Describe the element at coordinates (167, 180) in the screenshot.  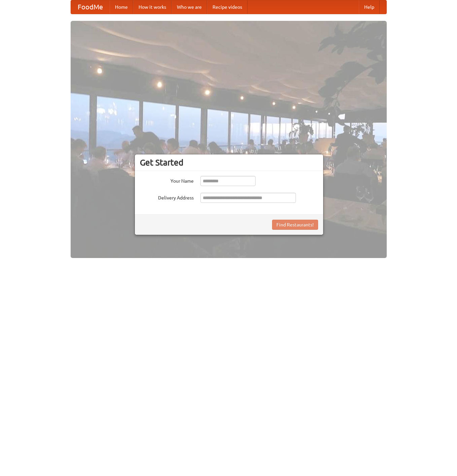
I see `label: Your Name` at that location.